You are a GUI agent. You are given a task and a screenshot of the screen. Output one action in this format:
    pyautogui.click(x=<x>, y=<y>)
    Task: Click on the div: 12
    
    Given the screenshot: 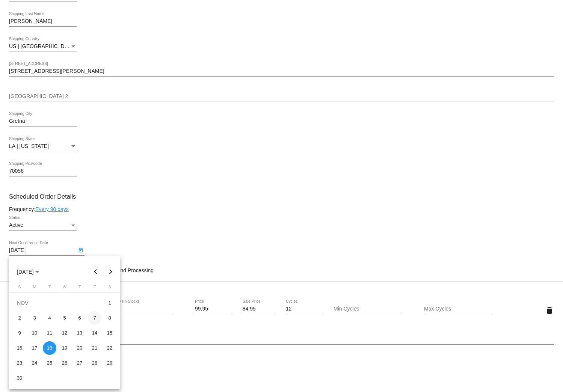 What is the action you would take?
    pyautogui.click(x=64, y=333)
    